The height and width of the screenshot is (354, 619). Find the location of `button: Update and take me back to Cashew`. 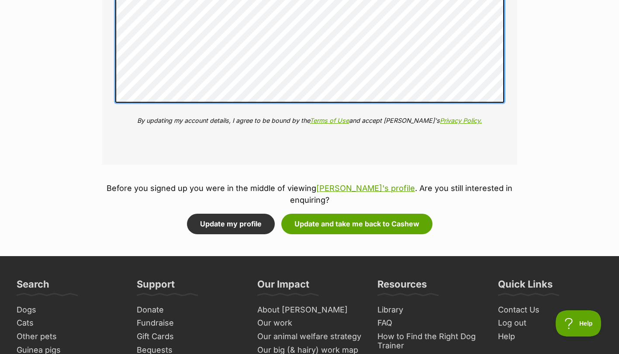

button: Update and take me back to Cashew is located at coordinates (357, 224).